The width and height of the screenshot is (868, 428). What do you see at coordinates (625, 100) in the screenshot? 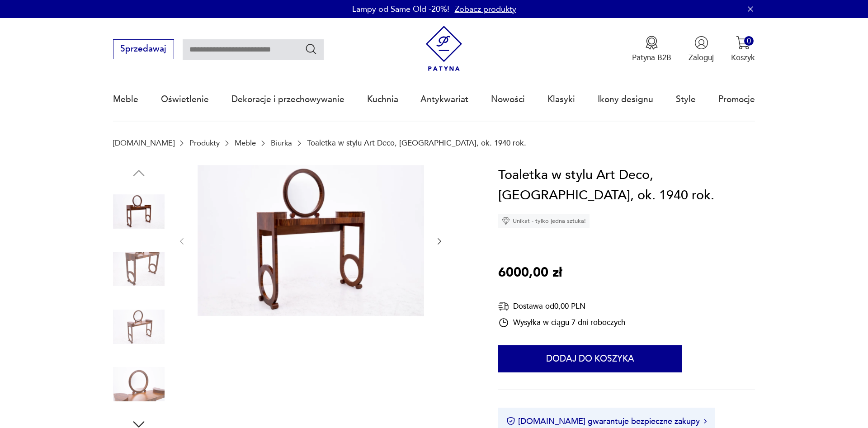
I see `a: Ikony designu` at bounding box center [625, 100].